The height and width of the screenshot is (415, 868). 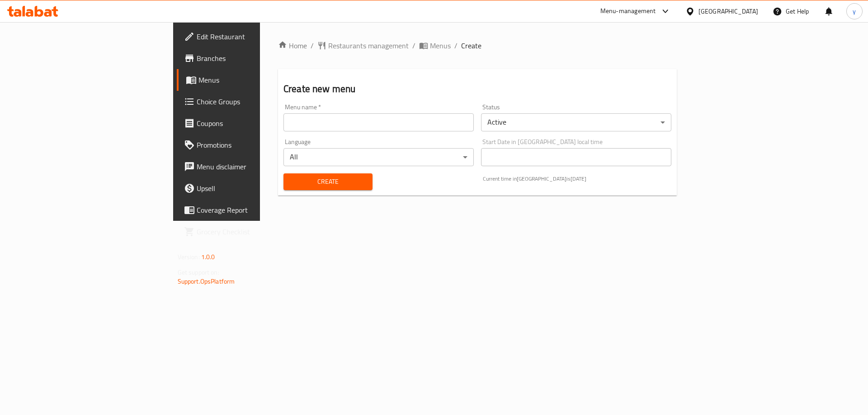 I want to click on a: Branches, so click(x=247, y=58).